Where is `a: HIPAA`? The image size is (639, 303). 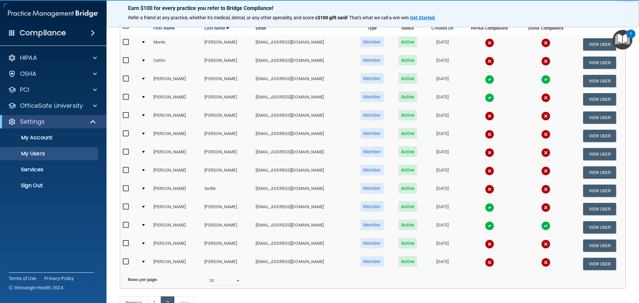
a: HIPAA is located at coordinates (52, 58).